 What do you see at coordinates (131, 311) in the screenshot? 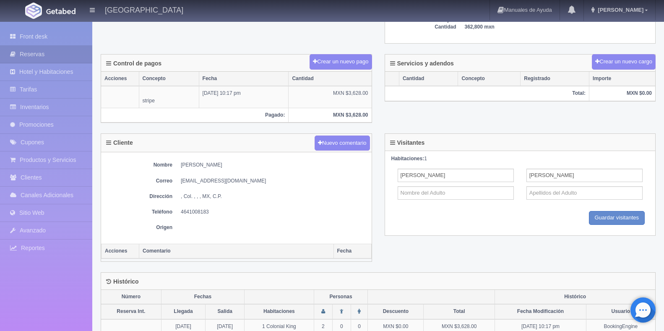
I see `th: Reserva Int.` at bounding box center [131, 311].